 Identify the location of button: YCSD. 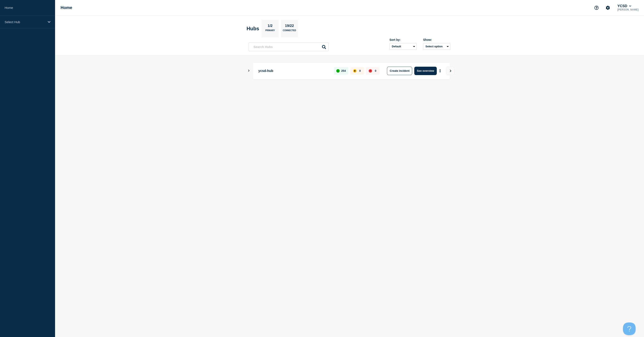
(625, 6).